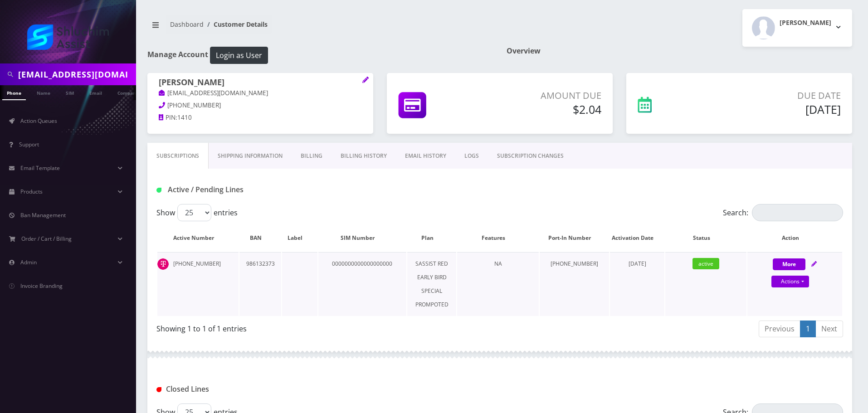  I want to click on img: Shluchim Assist, so click(68, 37).